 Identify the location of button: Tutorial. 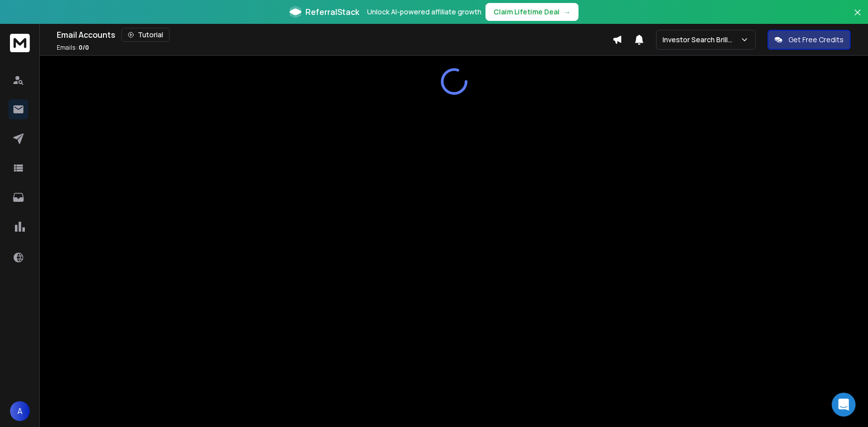
(145, 35).